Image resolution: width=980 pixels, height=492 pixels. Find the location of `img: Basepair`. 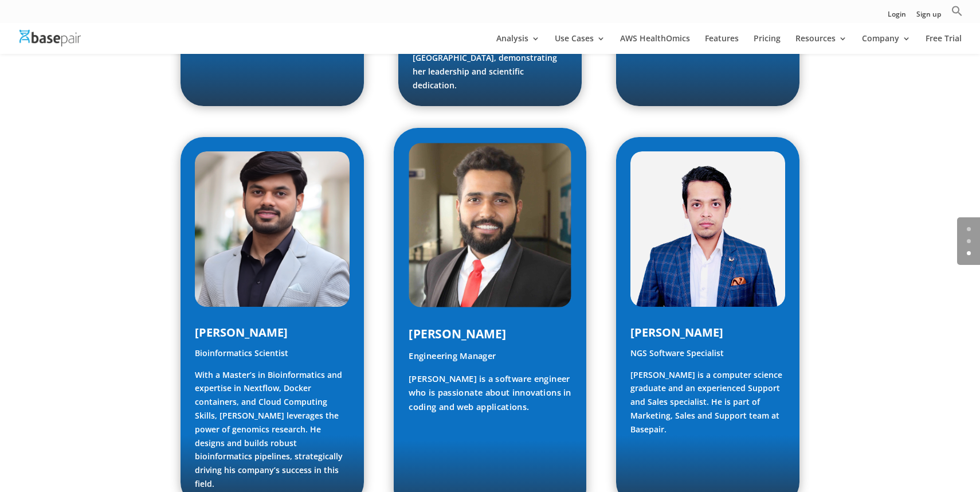

img: Basepair is located at coordinates (50, 38).